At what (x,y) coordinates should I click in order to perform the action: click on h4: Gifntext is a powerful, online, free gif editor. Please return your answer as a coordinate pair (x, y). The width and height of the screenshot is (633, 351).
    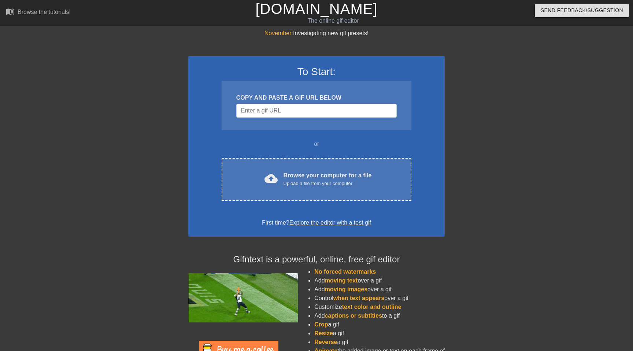
    Looking at the image, I should click on (317, 259).